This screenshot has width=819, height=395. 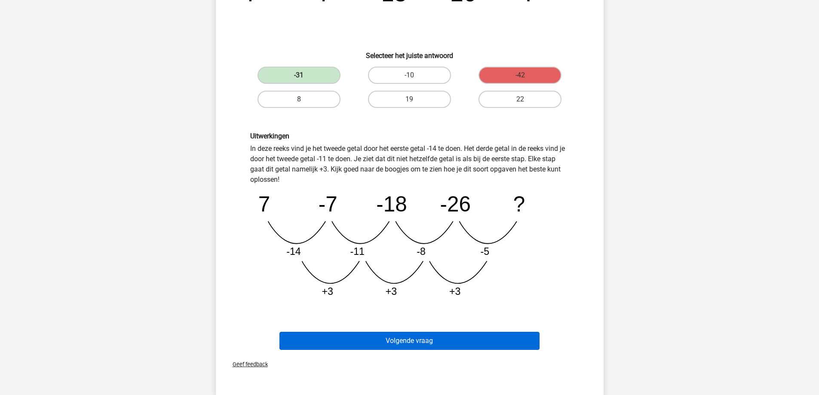 I want to click on tspan: -26, so click(x=455, y=204).